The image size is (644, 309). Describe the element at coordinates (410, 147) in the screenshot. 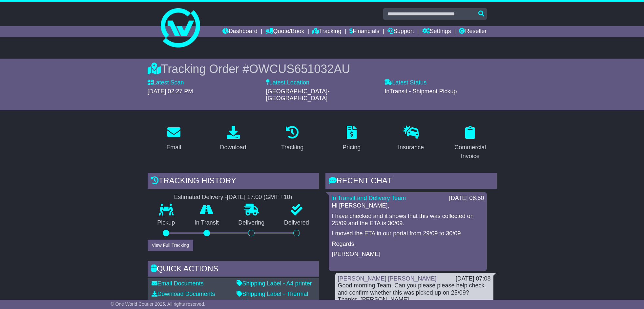

I see `div: Insurance` at that location.